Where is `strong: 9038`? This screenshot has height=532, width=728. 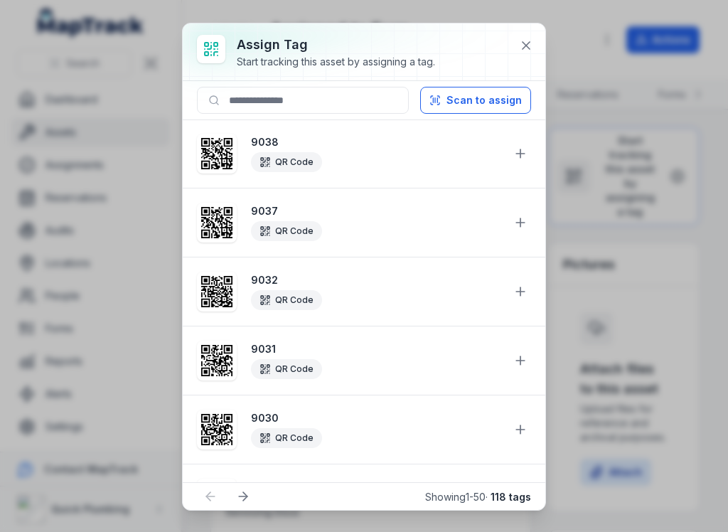 strong: 9038 is located at coordinates (376, 142).